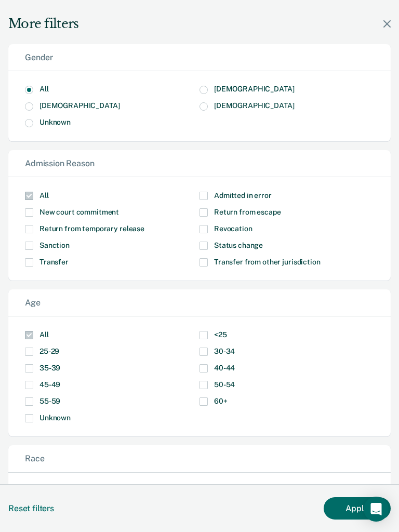  What do you see at coordinates (200, 164) in the screenshot?
I see `div: Admission Reason` at bounding box center [200, 164].